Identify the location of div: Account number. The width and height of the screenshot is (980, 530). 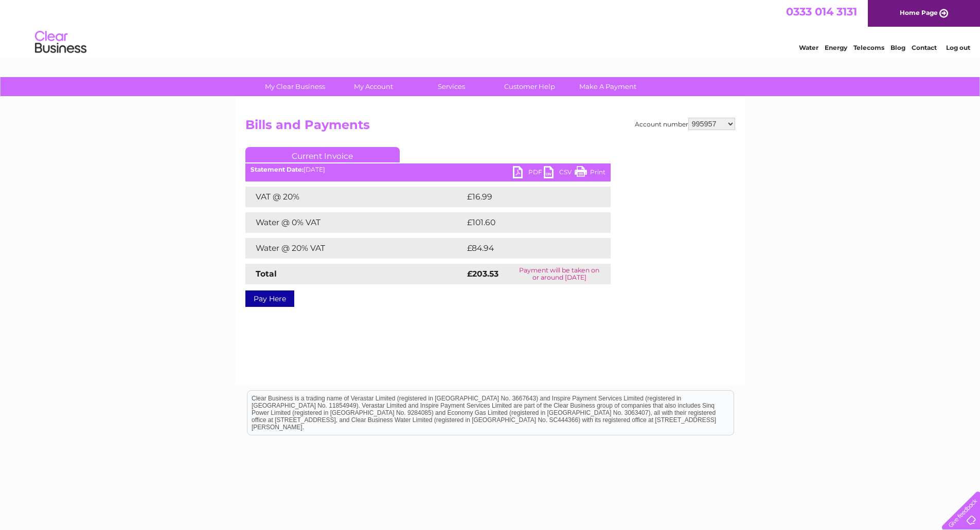
(685, 124).